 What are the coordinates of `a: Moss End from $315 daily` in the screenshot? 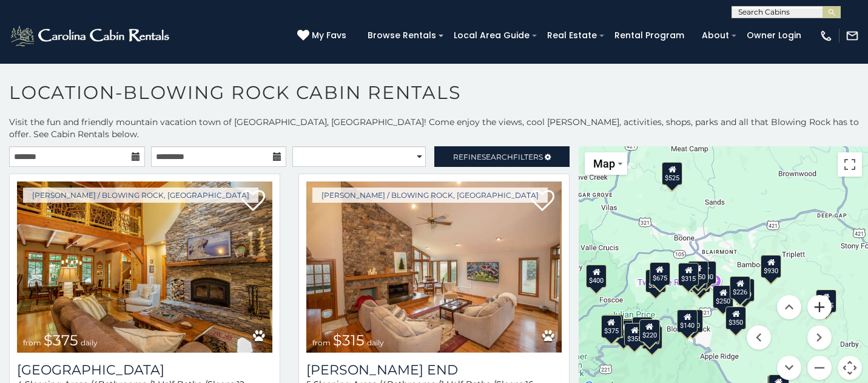 It's located at (434, 267).